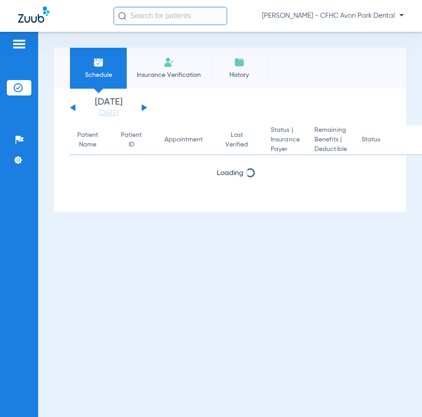 Image resolution: width=422 pixels, height=417 pixels. I want to click on th: Status, so click(385, 140).